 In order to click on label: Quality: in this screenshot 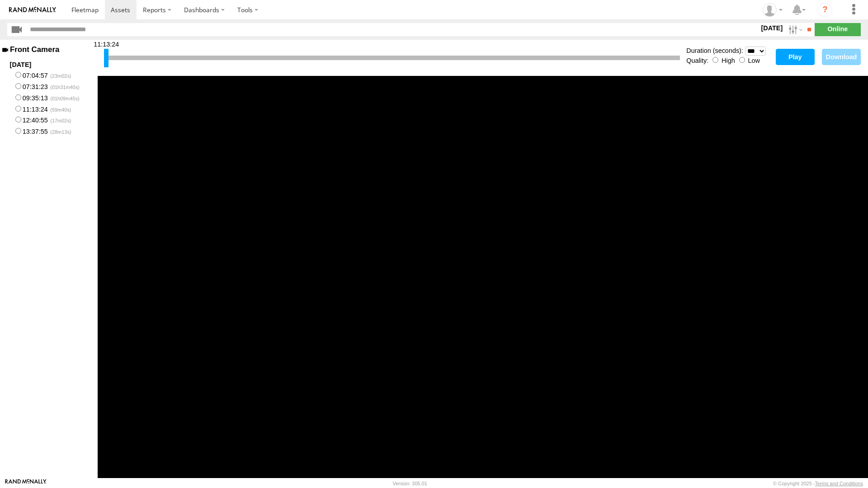, I will do `click(697, 60)`.